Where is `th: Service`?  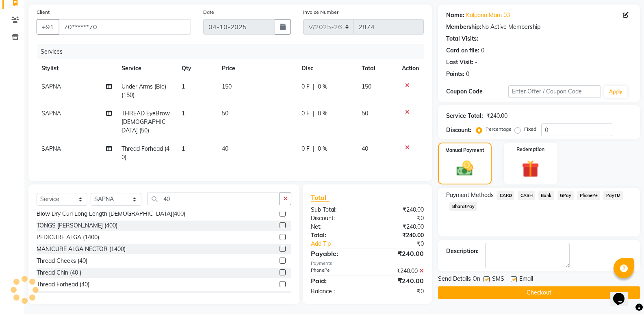 th: Service is located at coordinates (147, 68).